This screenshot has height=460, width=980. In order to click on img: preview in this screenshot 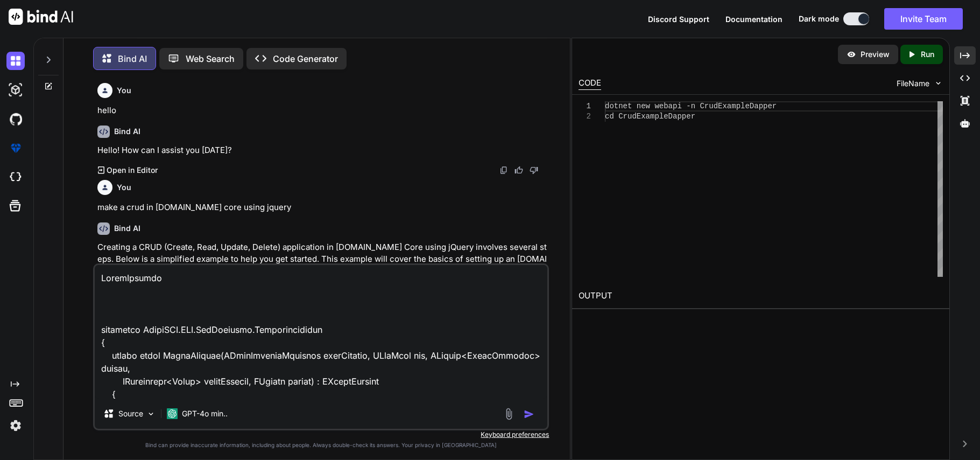, I will do `click(851, 54)`.